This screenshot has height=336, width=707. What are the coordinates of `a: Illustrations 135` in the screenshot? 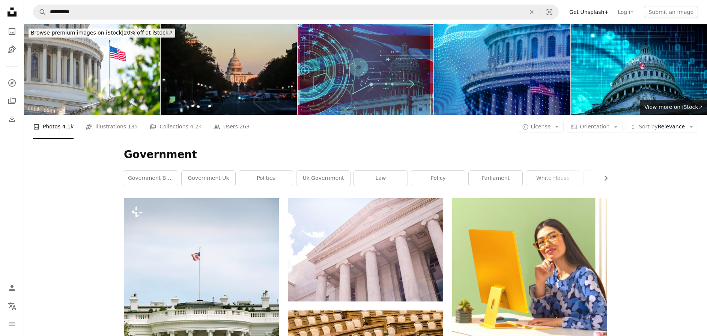 It's located at (111, 127).